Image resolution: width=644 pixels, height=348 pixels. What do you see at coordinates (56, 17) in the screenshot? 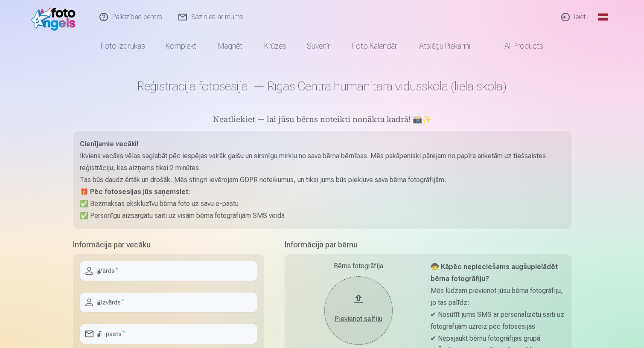
I see `img: /fa1` at bounding box center [56, 17].